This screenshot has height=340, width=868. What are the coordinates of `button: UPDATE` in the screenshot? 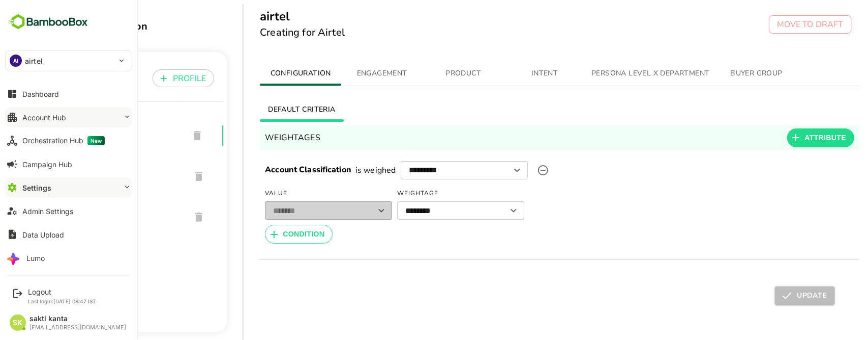 It's located at (770, 295).